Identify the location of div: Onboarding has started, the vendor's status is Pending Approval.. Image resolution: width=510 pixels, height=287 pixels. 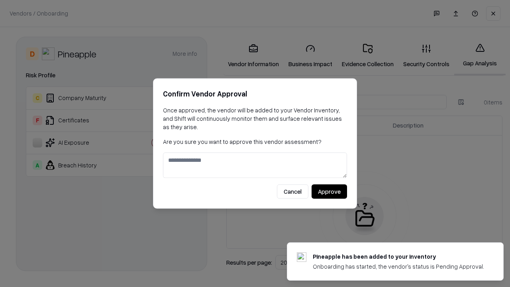
(399, 266).